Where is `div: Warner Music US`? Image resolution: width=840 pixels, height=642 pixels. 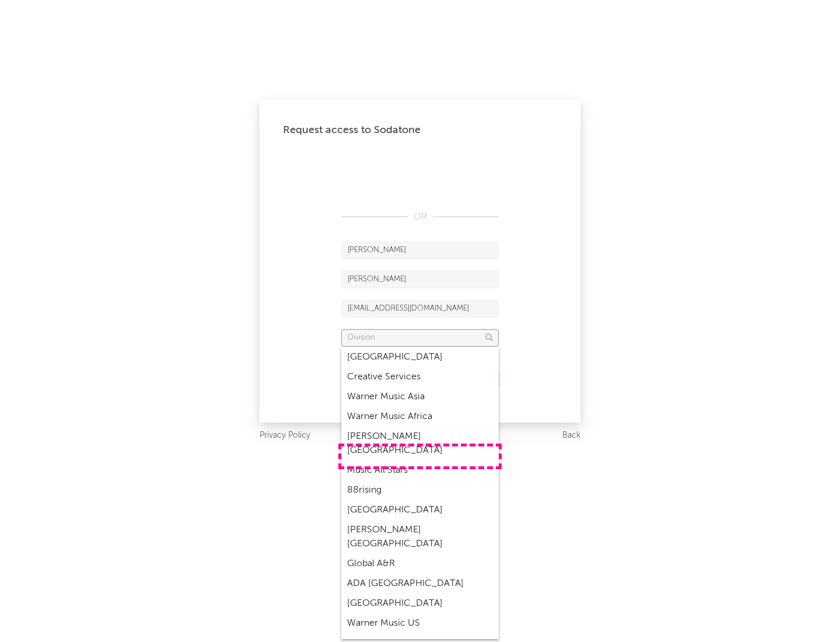
div: Warner Music US is located at coordinates (420, 623).